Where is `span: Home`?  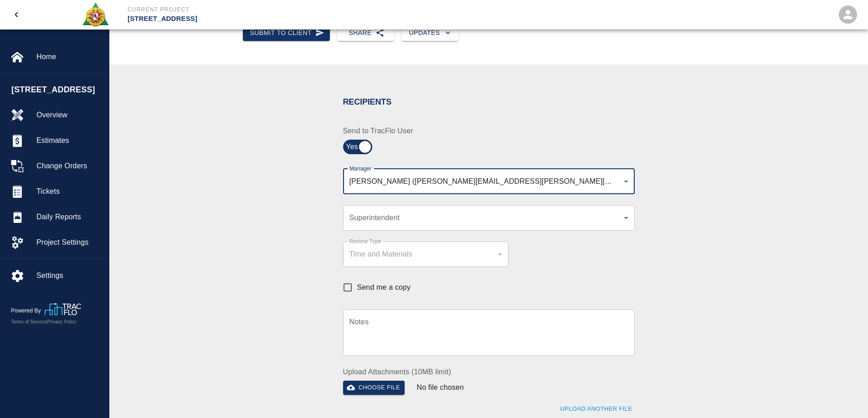
span: Home is located at coordinates (69, 57).